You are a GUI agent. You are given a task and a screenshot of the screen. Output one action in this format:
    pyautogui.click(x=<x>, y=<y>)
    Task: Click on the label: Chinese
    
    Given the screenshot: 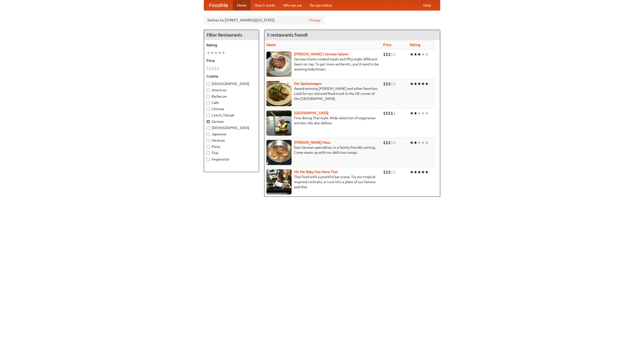 What is the action you would take?
    pyautogui.click(x=231, y=109)
    